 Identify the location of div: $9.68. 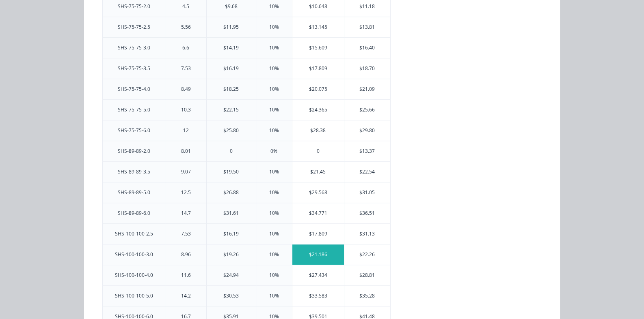
(231, 7).